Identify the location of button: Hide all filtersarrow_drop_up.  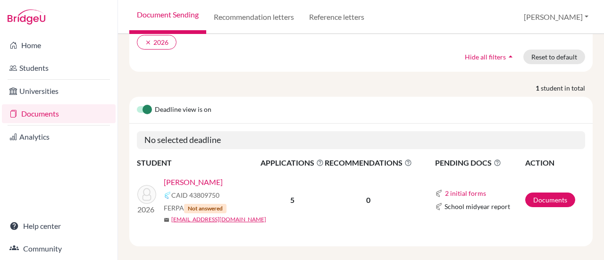
(490, 57).